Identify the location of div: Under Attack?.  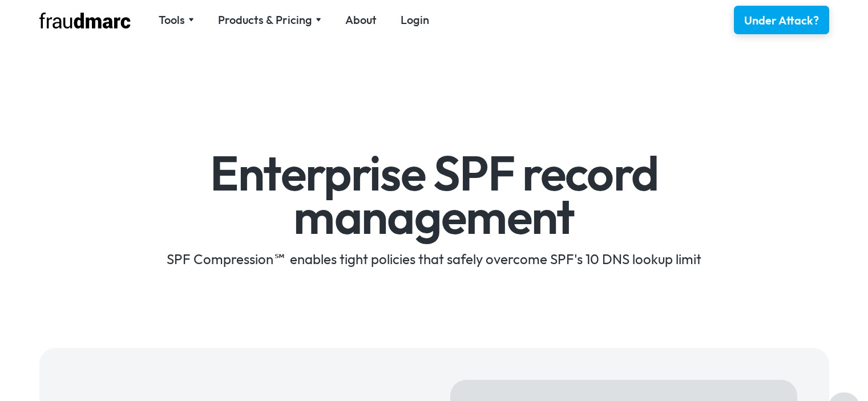
(781, 21).